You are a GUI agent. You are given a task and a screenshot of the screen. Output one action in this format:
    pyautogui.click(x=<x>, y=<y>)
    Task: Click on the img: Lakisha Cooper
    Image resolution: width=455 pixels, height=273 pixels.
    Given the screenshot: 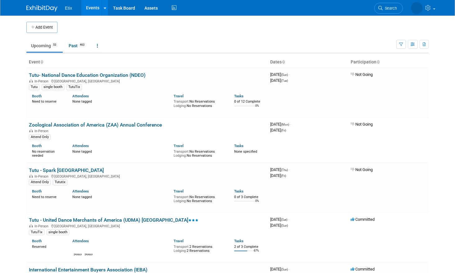 What is the action you would take?
    pyautogui.click(x=89, y=248)
    